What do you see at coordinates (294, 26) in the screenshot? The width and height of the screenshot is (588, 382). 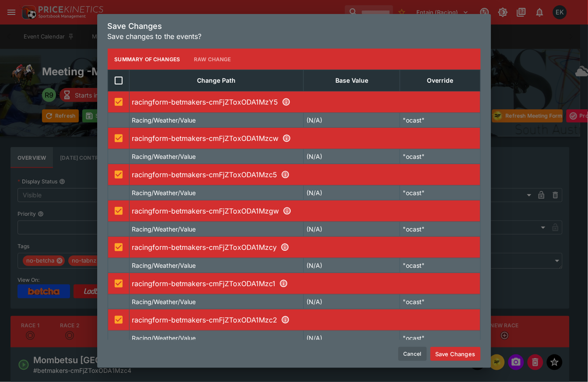 I see `h5: Save Changes` at bounding box center [294, 26].